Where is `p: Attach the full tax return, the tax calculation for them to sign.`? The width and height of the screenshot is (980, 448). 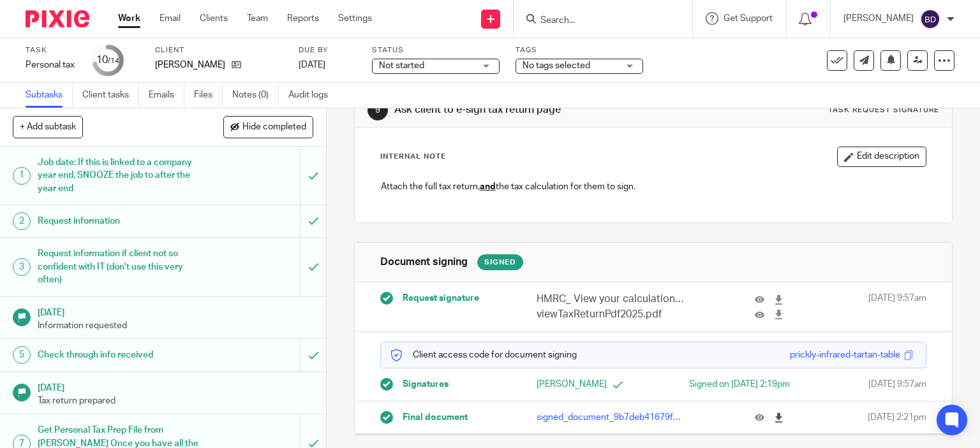
p: Attach the full tax return, the tax calculation for them to sign. is located at coordinates (653, 187).